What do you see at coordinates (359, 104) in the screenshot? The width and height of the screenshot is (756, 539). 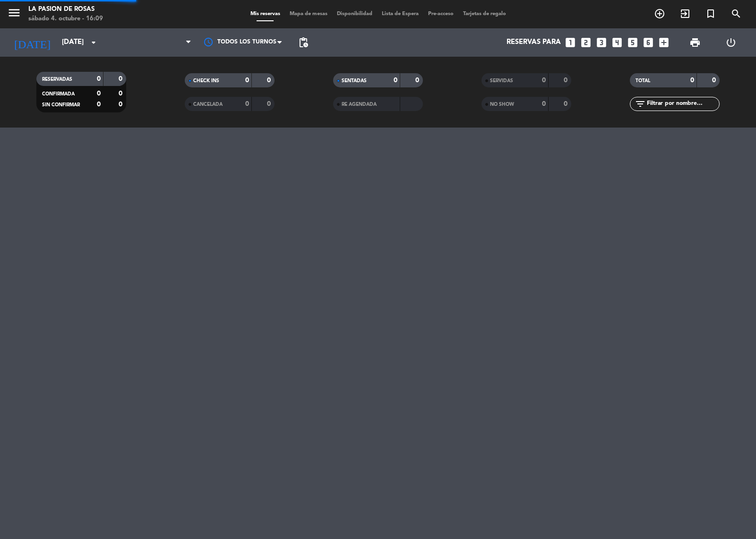 I see `span: RE AGENDADA` at bounding box center [359, 104].